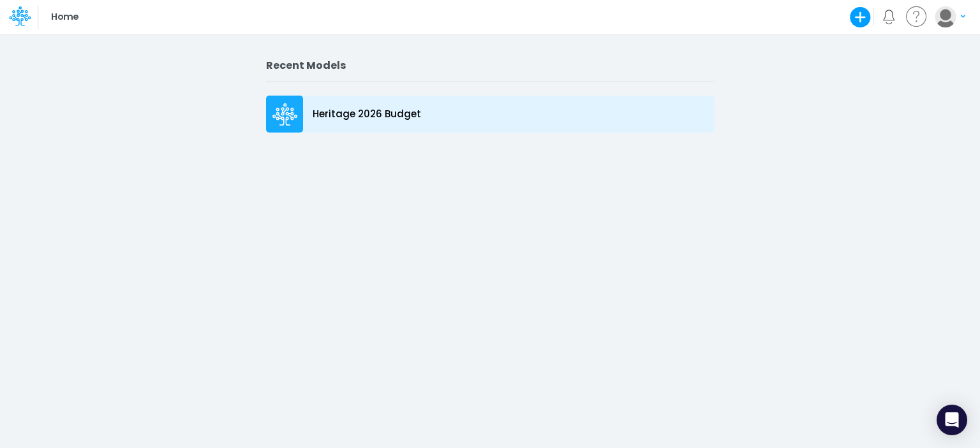 The height and width of the screenshot is (448, 980). I want to click on div: Open Intercom Messenger, so click(952, 420).